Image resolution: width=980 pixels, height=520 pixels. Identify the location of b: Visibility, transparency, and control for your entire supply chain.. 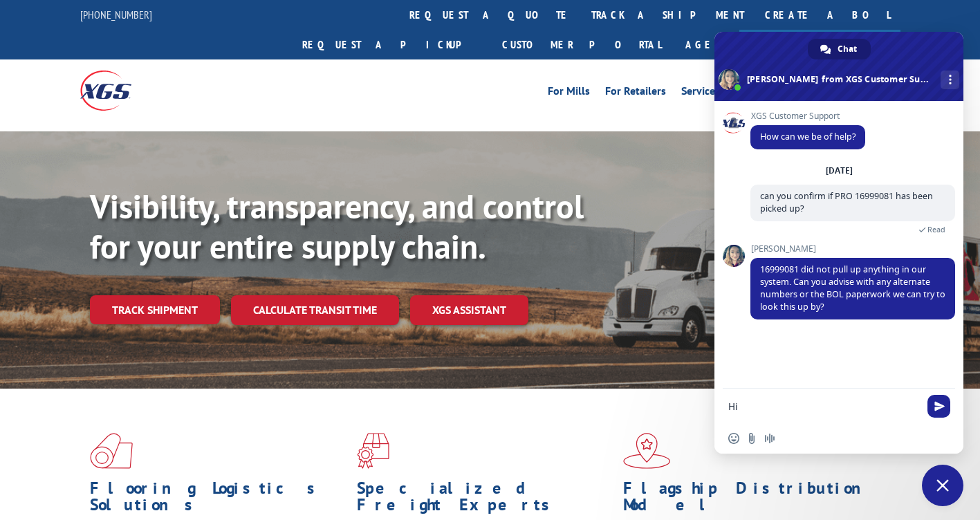
(337, 226).